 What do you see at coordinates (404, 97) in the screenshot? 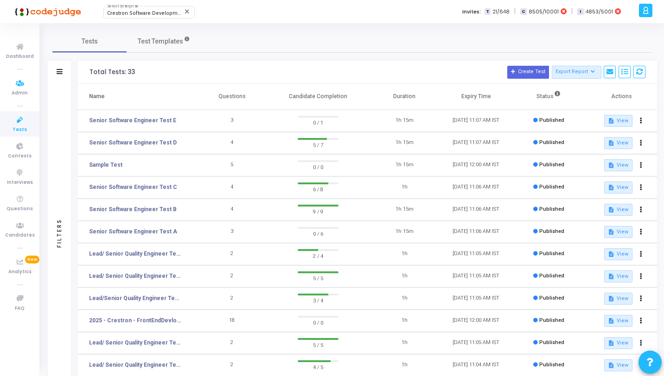
I see `th: Duration` at bounding box center [404, 97].